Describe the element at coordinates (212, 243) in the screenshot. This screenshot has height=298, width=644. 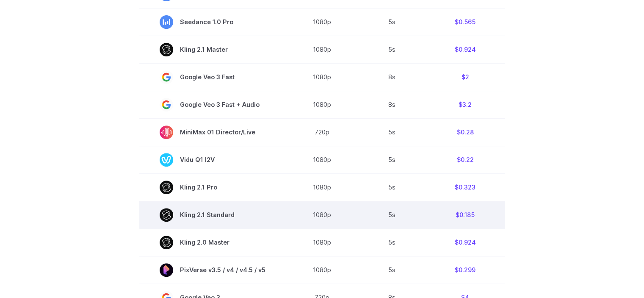
I see `span: Kling 2.0 Master` at that location.